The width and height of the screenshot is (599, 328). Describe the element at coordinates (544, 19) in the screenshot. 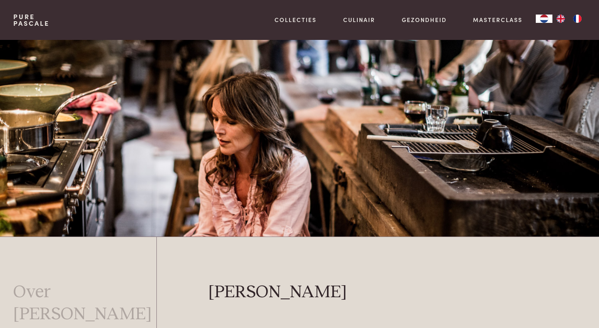

I see `a: NL` at that location.